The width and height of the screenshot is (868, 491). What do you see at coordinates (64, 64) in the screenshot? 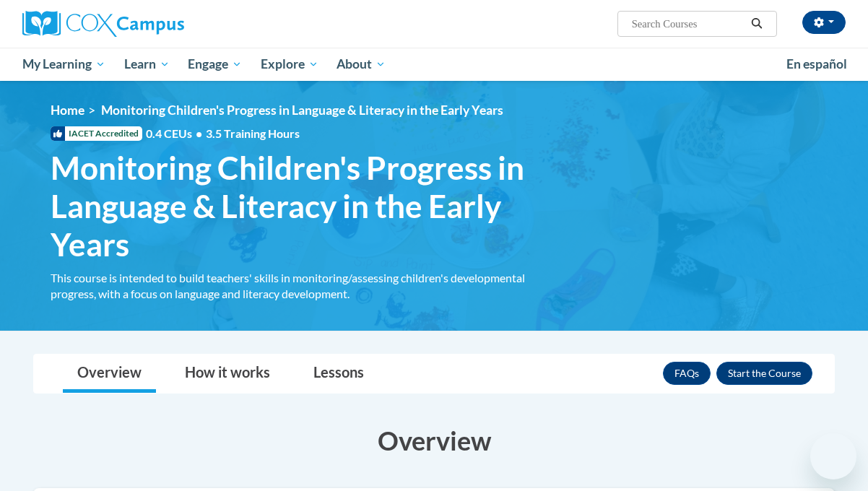
I see `span: My Learning` at bounding box center [64, 64].